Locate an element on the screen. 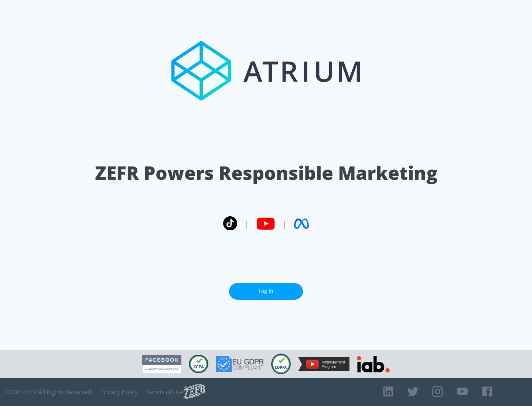 Image resolution: width=532 pixels, height=406 pixels. a: Privacy Policy is located at coordinates (119, 392).